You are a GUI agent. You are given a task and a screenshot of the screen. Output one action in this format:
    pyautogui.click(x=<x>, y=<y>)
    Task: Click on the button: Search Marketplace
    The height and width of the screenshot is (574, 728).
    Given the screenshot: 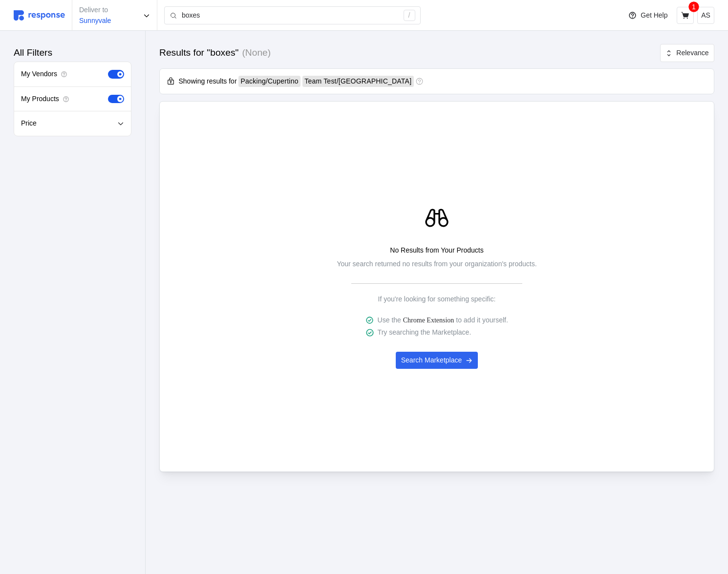 What is the action you would take?
    pyautogui.click(x=437, y=361)
    